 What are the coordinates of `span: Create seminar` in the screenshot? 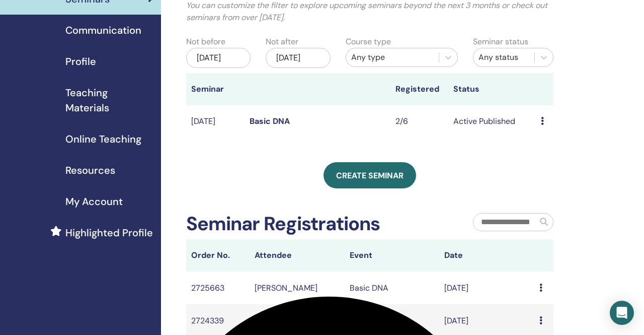 It's located at (370, 175).